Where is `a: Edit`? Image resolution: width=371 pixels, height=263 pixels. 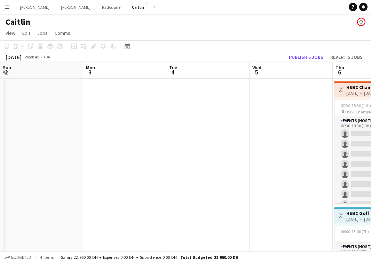 a: Edit is located at coordinates (26, 33).